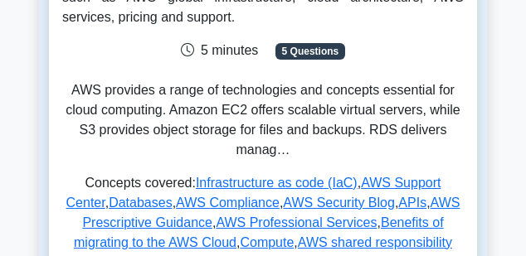  Describe the element at coordinates (296, 222) in the screenshot. I see `a: AWS Professional Services` at that location.